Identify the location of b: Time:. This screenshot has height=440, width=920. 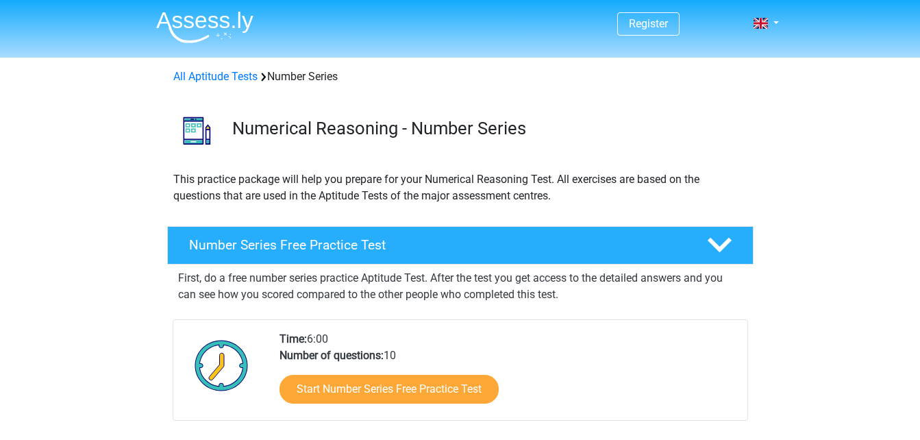
(293, 338).